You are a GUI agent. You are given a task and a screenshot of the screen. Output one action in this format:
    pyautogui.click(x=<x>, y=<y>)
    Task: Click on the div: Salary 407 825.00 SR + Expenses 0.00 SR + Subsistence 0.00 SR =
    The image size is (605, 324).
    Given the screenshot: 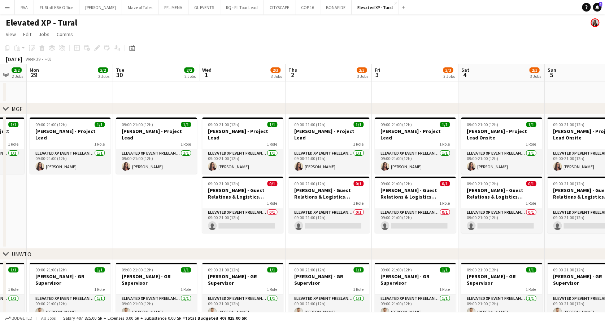 What is the action you would take?
    pyautogui.click(x=155, y=318)
    